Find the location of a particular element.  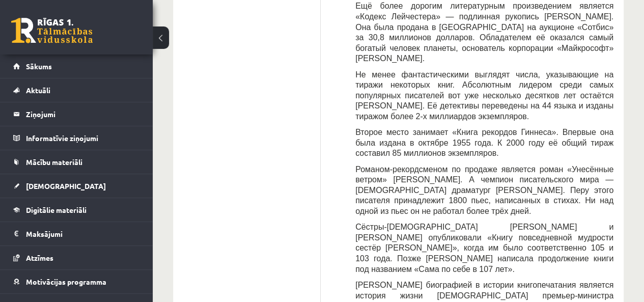

span: Atzīmes is located at coordinates (40, 258).